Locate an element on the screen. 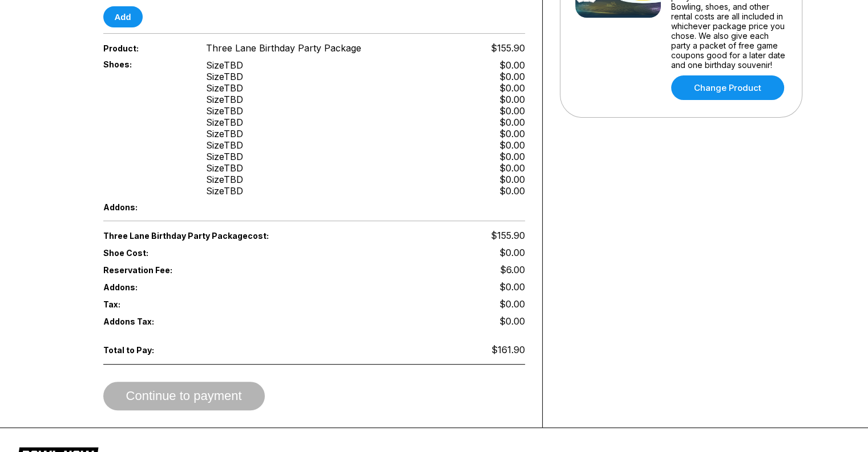 Image resolution: width=868 pixels, height=452 pixels. button: Add is located at coordinates (123, 16).